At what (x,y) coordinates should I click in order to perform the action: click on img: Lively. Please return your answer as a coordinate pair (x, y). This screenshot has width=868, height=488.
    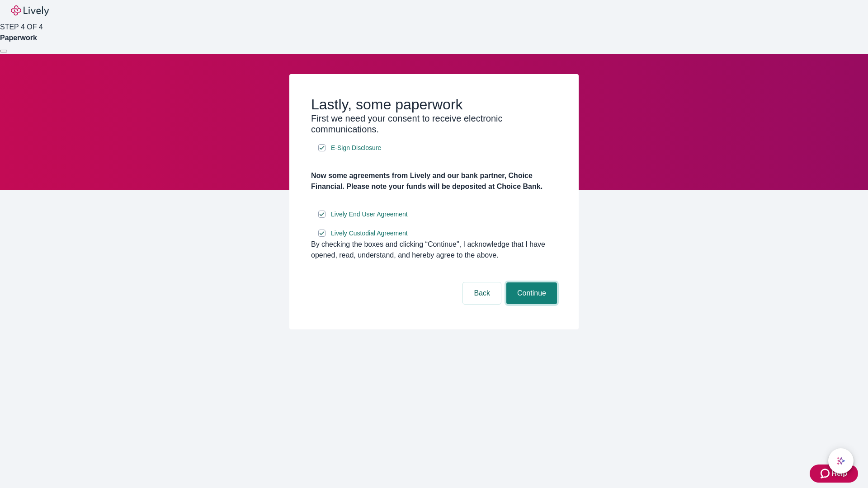
    Looking at the image, I should click on (30, 11).